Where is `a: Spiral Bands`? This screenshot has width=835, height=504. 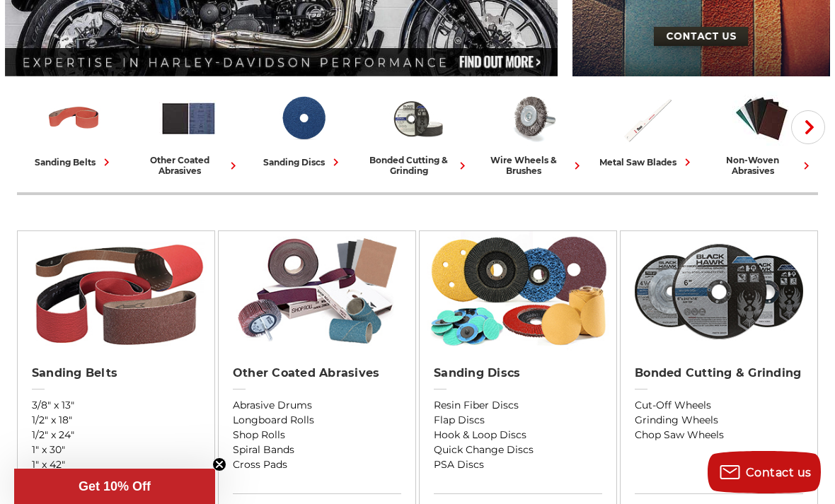 a: Spiral Bands is located at coordinates (317, 450).